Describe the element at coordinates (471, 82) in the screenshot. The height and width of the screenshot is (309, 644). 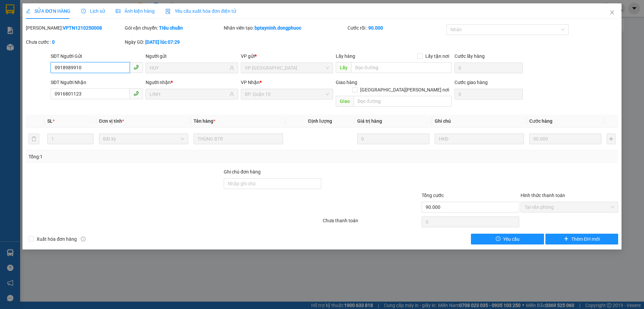
I see `label: Cước giao hàng` at that location.